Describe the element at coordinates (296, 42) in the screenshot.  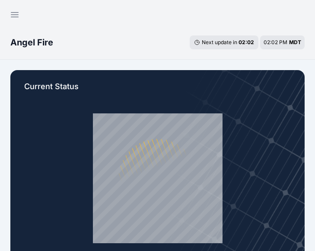
I see `span: MDT` at that location.